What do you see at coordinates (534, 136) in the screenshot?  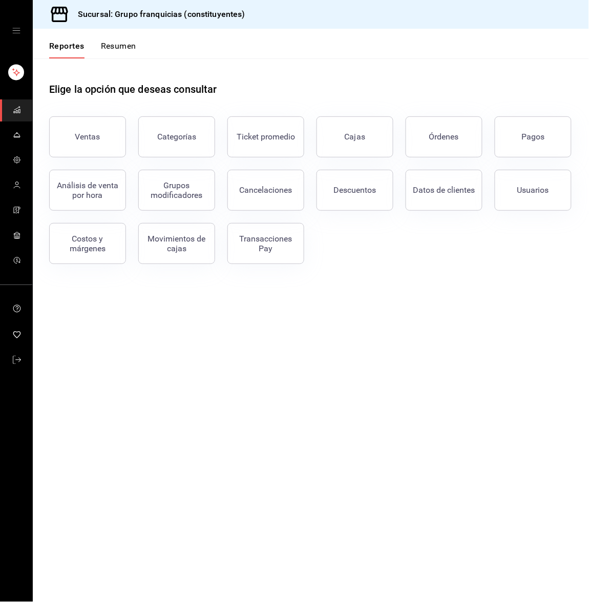 I see `div: Pagos` at bounding box center [534, 136].